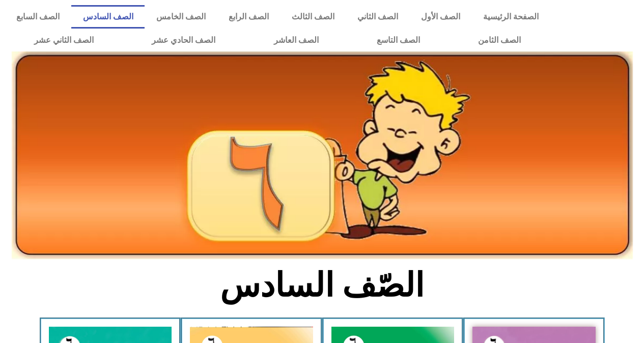 The width and height of the screenshot is (644, 343). Describe the element at coordinates (183, 41) in the screenshot. I see `a: الصف الحادي عشر` at that location.